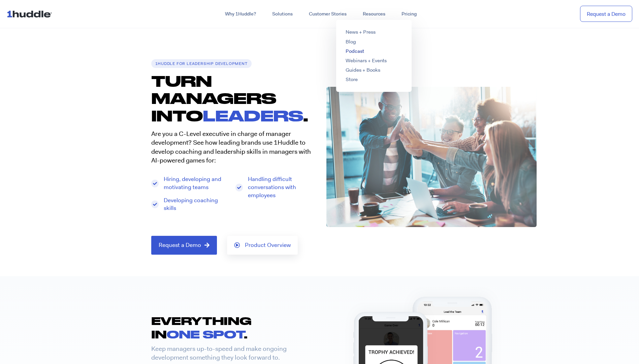 The width and height of the screenshot is (639, 364). I want to click on h2: EVERYTHING IN ., so click(227, 328).